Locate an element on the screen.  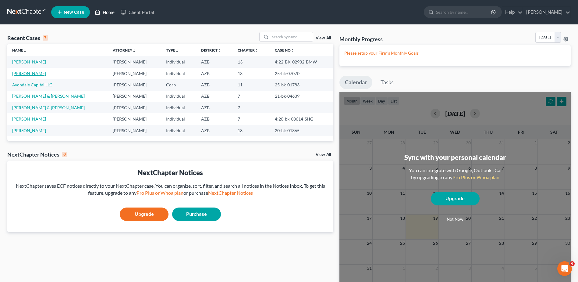
a: Attorneyunfold_more is located at coordinates (124, 50).